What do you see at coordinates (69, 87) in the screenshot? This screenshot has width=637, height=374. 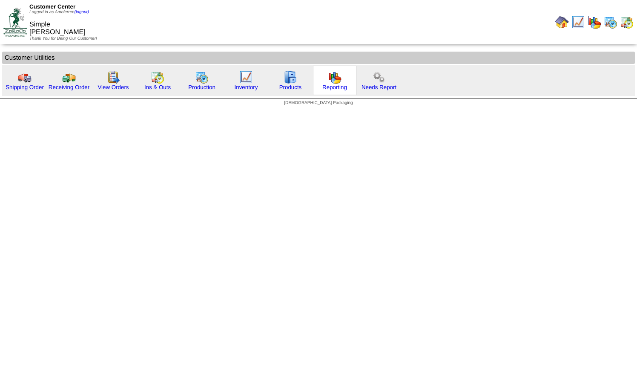 I see `a: Receiving Order` at bounding box center [69, 87].